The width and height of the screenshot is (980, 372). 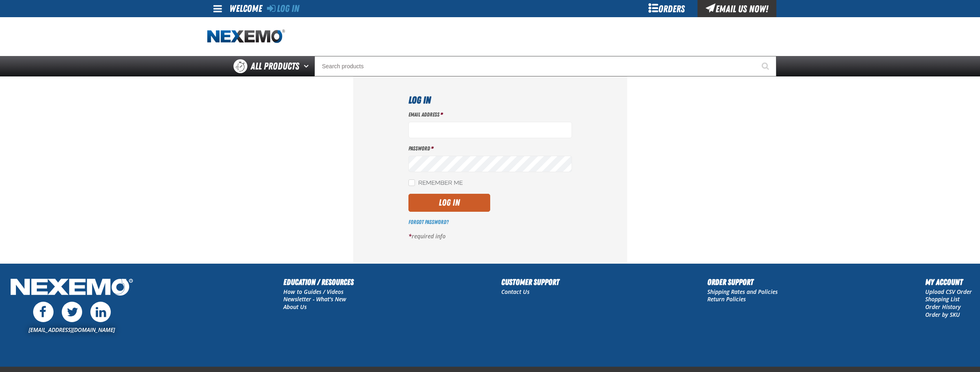 What do you see at coordinates (766, 66) in the screenshot?
I see `button: Start Searching` at bounding box center [766, 66].